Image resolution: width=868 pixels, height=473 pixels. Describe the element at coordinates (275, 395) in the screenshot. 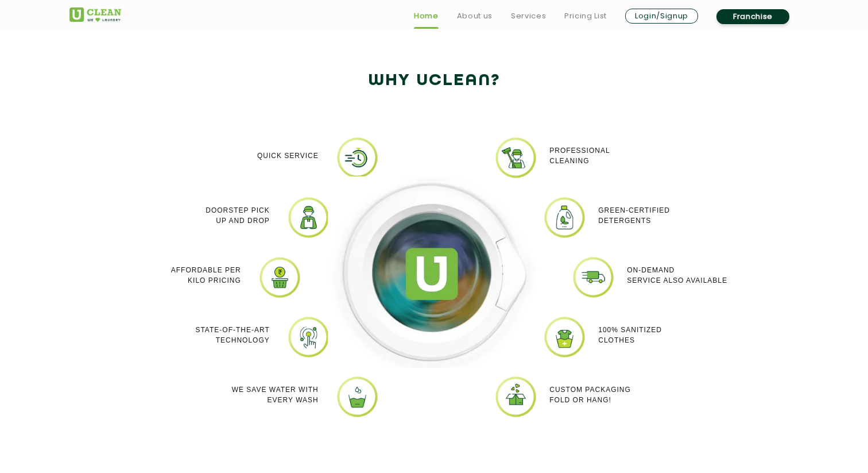

I see `p: We Save Water with every wash` at that location.